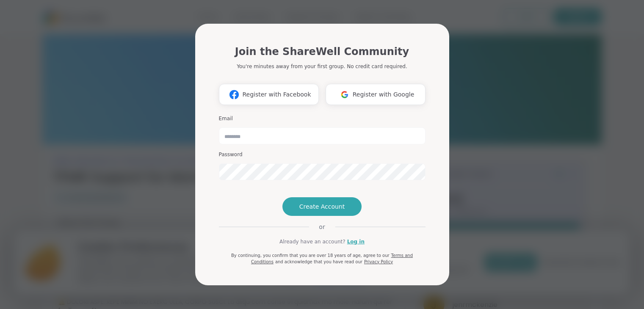  Describe the element at coordinates (379, 262) in the screenshot. I see `a: Privacy Policy` at that location.